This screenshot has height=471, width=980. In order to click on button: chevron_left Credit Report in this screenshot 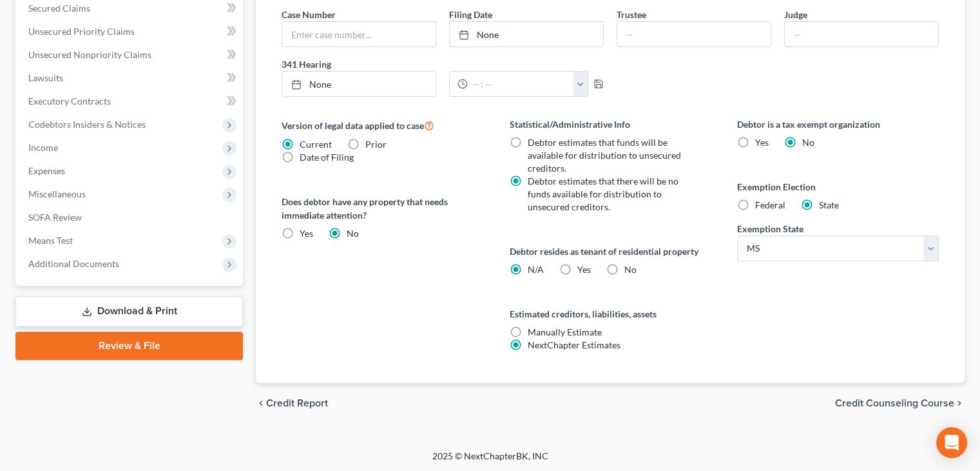, I will do `click(292, 403)`.